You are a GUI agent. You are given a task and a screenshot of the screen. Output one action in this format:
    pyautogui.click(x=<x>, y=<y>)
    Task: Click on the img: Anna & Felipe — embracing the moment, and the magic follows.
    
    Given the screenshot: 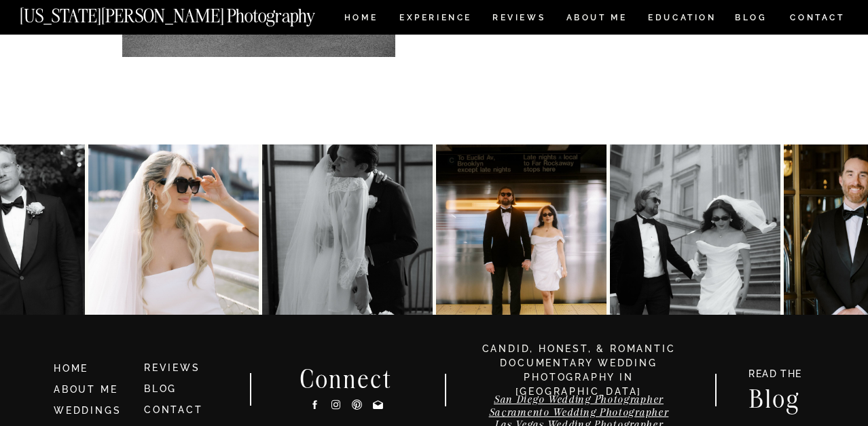 What is the action you would take?
    pyautogui.click(x=347, y=229)
    